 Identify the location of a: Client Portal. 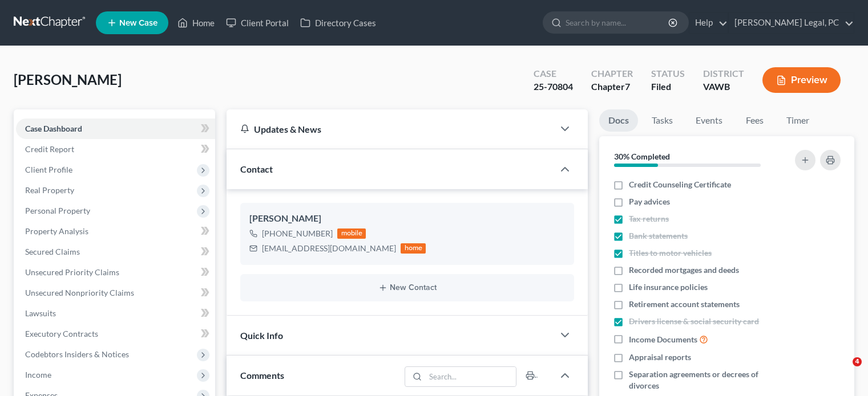
(257, 23).